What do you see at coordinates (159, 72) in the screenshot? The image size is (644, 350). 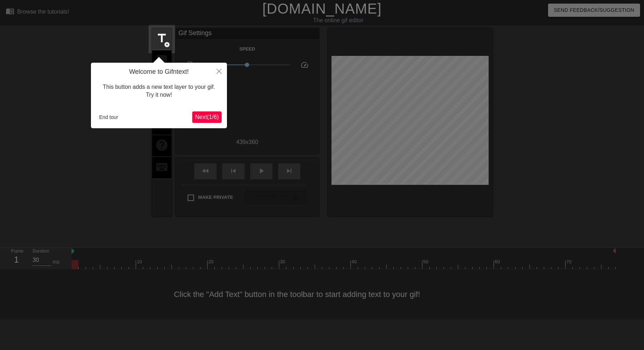 I see `h4: Welcome to Gifntext!` at bounding box center [159, 72].